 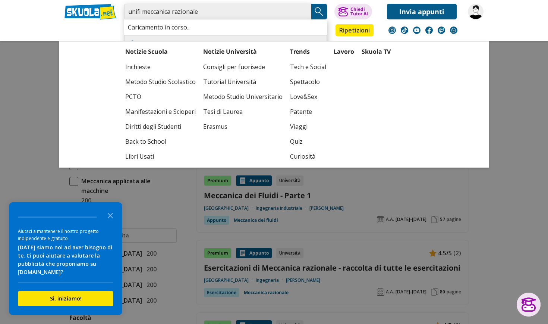 I want to click on a: Appunti, so click(x=139, y=31).